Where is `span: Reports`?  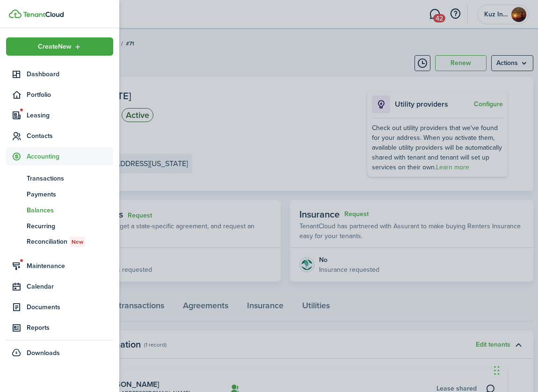 span: Reports is located at coordinates (70, 327).